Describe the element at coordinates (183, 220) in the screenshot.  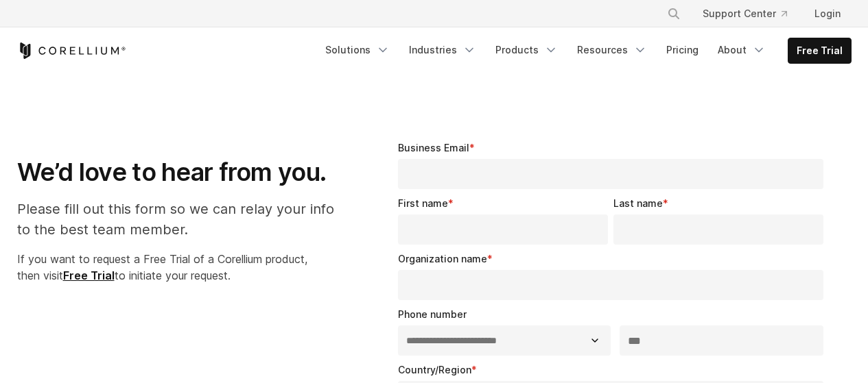
I see `p: Please fill out this form so we can relay your info to the best team member.` at that location.